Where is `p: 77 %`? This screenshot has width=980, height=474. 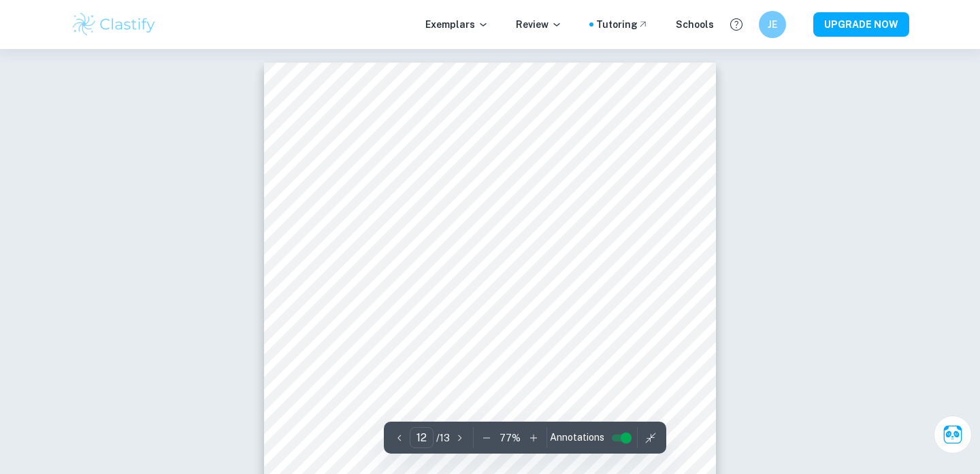
p: 77 % is located at coordinates (509, 438).